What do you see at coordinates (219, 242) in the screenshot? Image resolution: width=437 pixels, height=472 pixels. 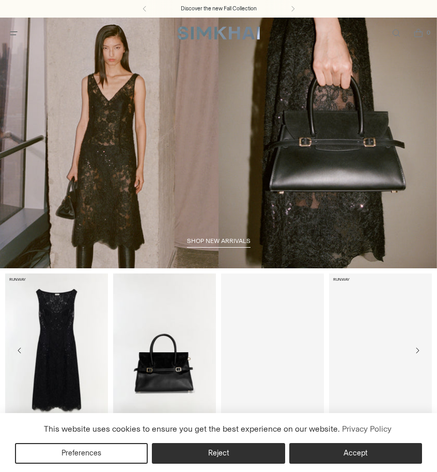 I see `a: shop new arrivals` at bounding box center [219, 242].